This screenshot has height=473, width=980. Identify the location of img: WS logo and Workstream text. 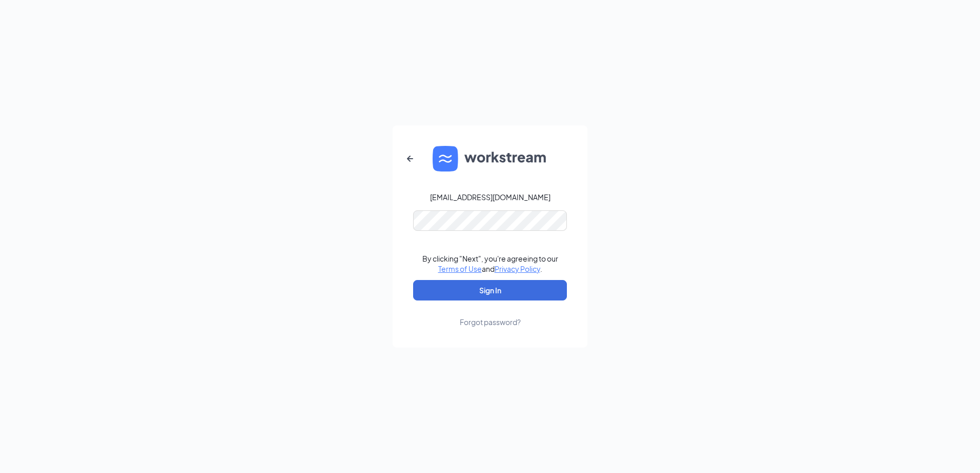
(490, 159).